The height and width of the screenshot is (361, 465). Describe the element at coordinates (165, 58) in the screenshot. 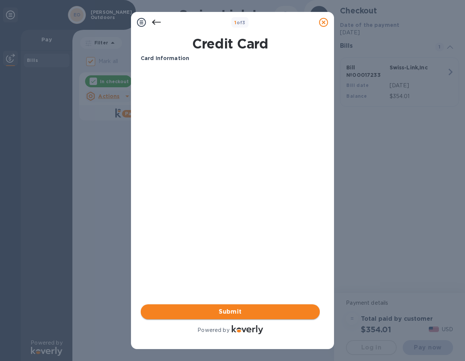

I see `b: Card Information` at that location.